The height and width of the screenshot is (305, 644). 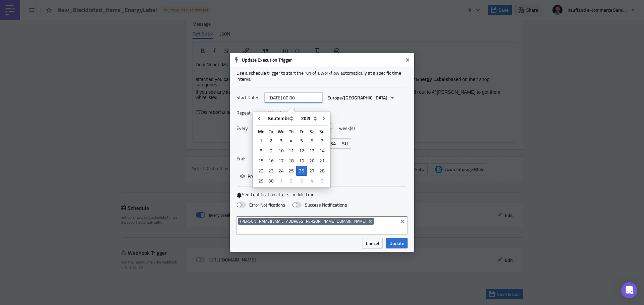 I want to click on button: Go to previous month, so click(x=259, y=119).